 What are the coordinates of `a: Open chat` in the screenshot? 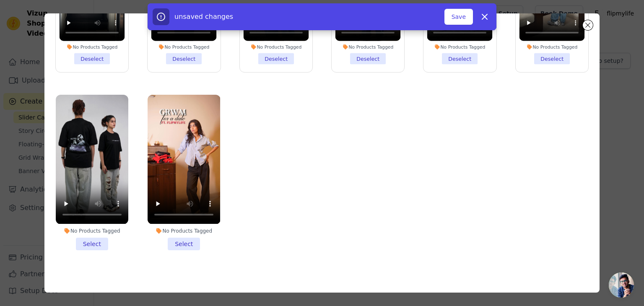 It's located at (621, 285).